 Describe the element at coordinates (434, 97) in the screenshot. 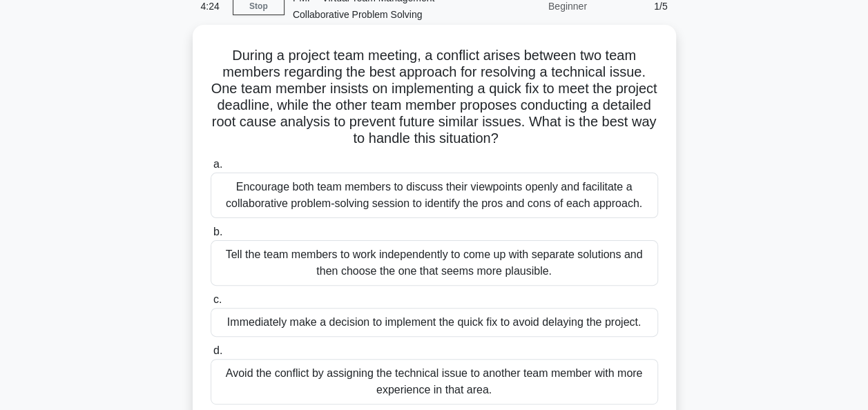

I see `h5: During a project team meeting, a conflict arises between two team members regarding the best appr...` at that location.